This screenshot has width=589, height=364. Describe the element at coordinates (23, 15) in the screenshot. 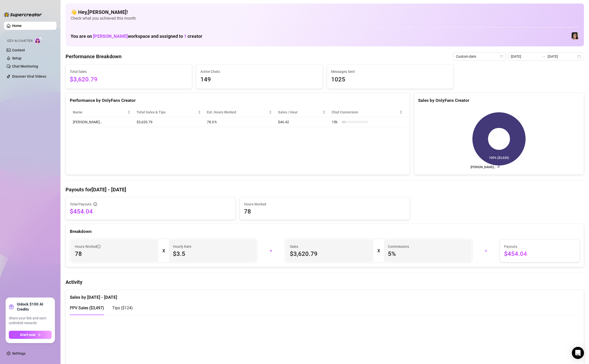

I see `img: logo-BBDzfeDw.svg` at that location.